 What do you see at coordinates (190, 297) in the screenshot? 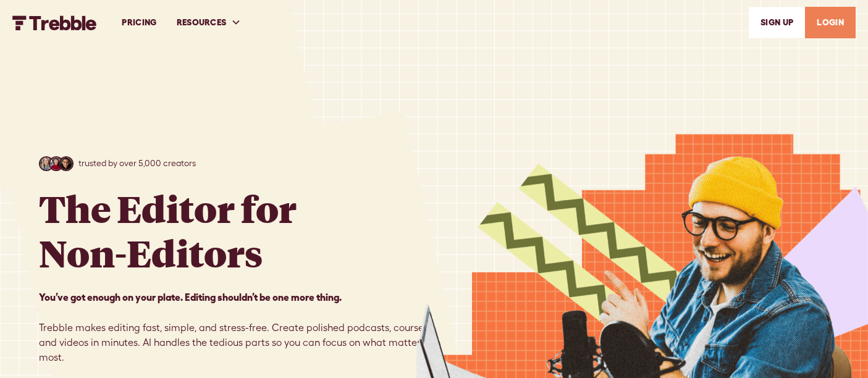
I see `strong: You’ve got enough on your plate. Editing shouldn’t be one more thing. ‍` at bounding box center [190, 297].